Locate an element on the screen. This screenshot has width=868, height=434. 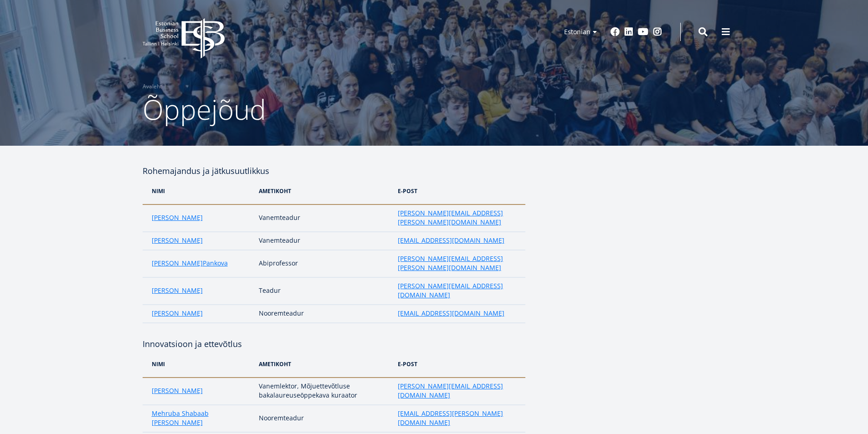
a: Avaleht is located at coordinates (152, 87).